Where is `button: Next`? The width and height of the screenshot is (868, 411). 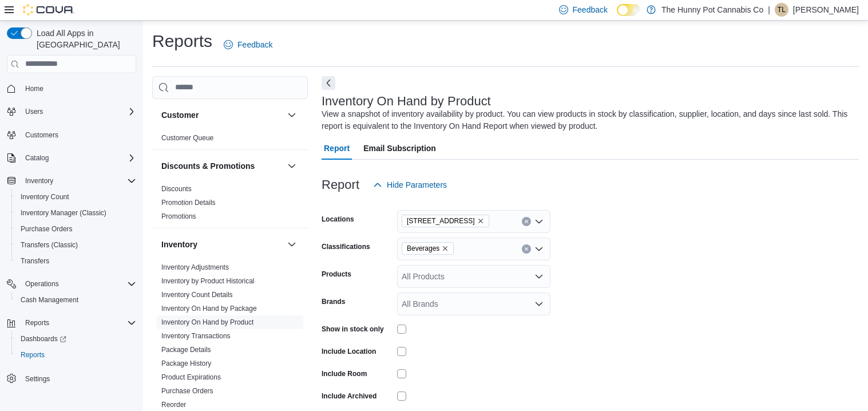 button: Next is located at coordinates (329, 83).